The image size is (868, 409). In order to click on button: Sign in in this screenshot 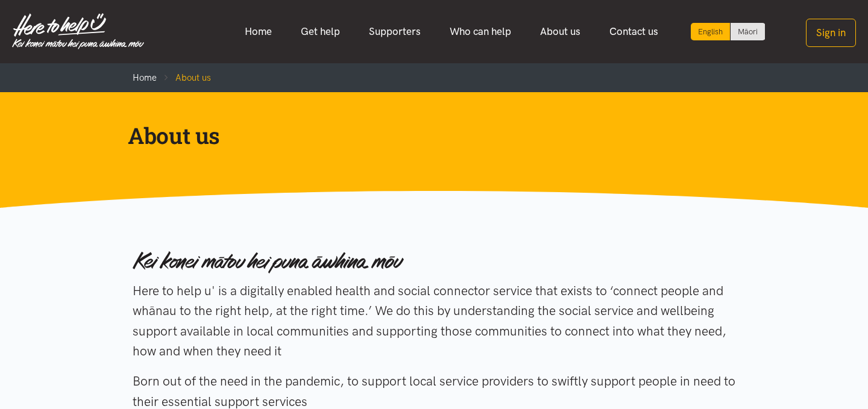, I will do `click(831, 33)`.